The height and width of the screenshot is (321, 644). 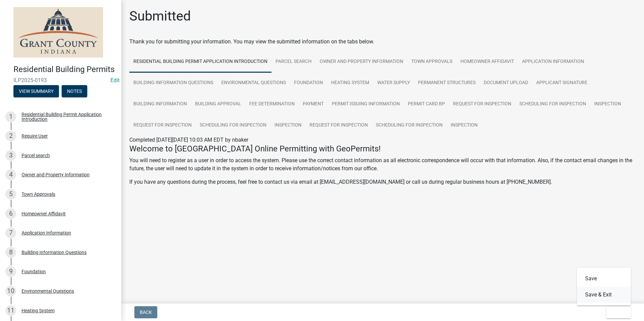 I want to click on div: 9, so click(x=11, y=272).